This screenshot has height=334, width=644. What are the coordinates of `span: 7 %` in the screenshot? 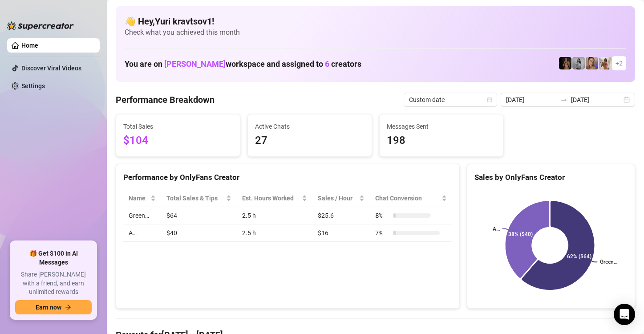 It's located at (382, 233).